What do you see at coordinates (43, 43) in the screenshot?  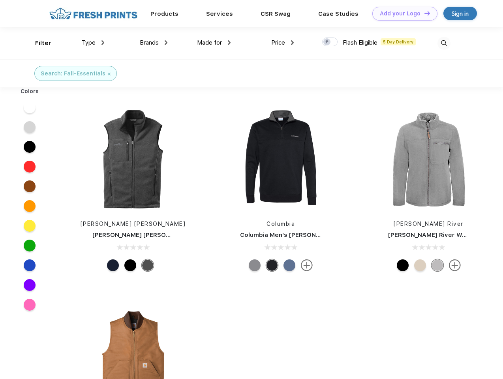 I see `div: Filter` at bounding box center [43, 43].